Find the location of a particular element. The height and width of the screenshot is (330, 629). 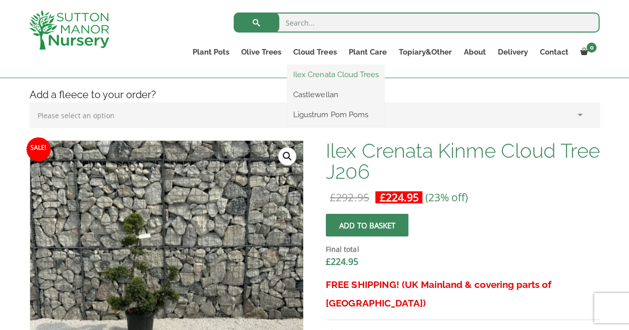

h1: Ilex Crenata Kinme Cloud Tree J206 is located at coordinates (462, 161).